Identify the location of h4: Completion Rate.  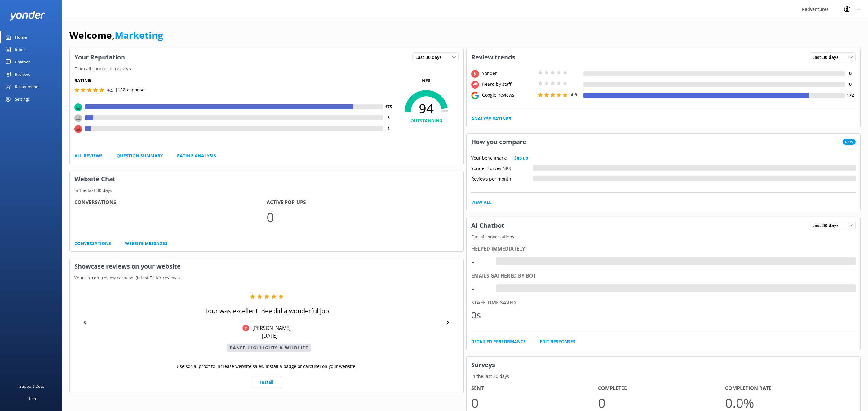
(788, 388).